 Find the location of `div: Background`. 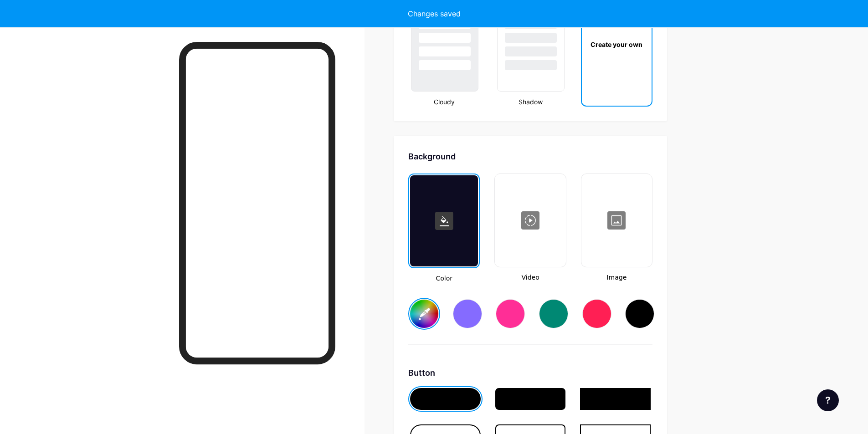

div: Background is located at coordinates (530, 156).